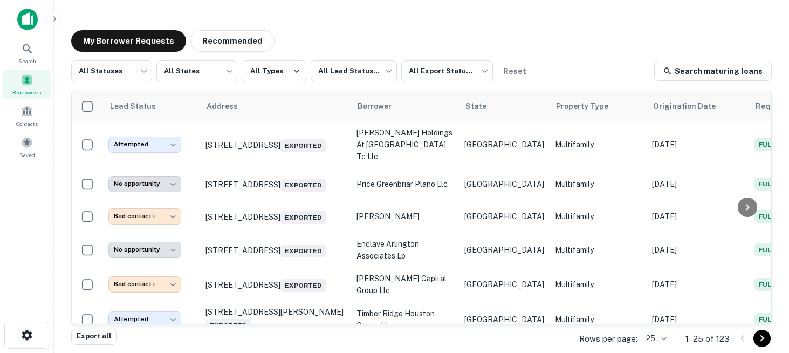 The image size is (789, 353). I want to click on th: State, so click(504, 106).